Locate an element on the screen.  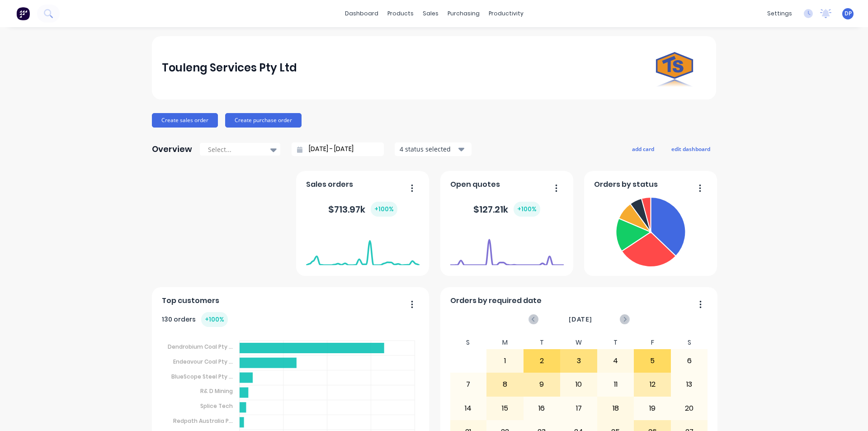
div: 6 is located at coordinates (690, 361).